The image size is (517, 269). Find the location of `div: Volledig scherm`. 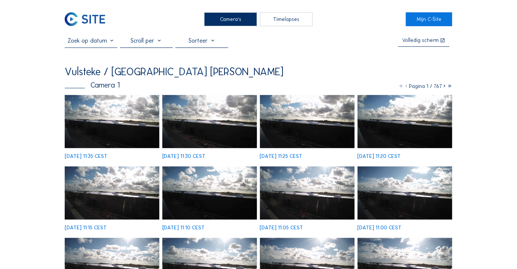

div: Volledig scherm is located at coordinates (421, 40).